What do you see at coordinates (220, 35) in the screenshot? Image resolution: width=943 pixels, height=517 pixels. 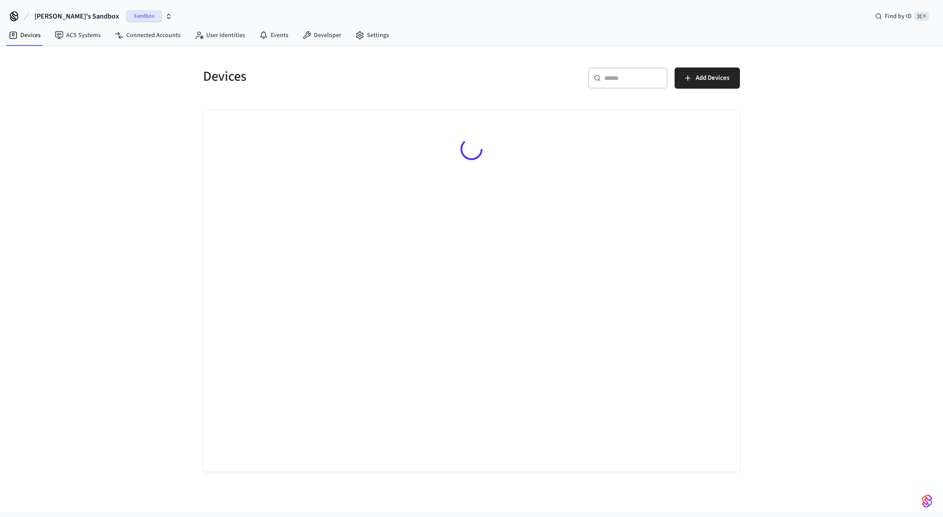 I see `a: User Identities` at bounding box center [220, 35].